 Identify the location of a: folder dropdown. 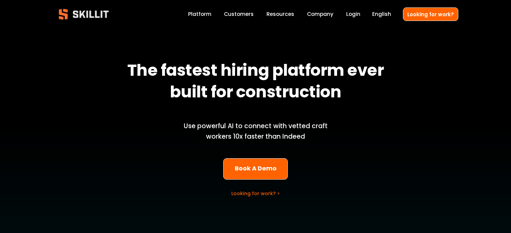
(281, 14).